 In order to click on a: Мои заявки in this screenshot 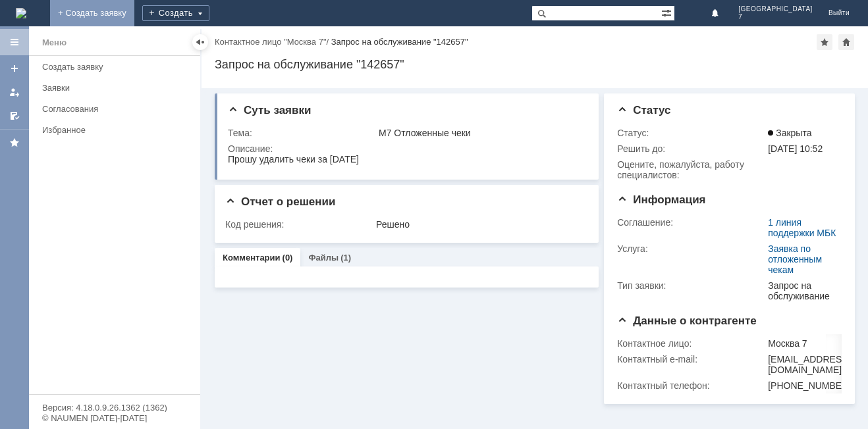, I will do `click(15, 92)`.